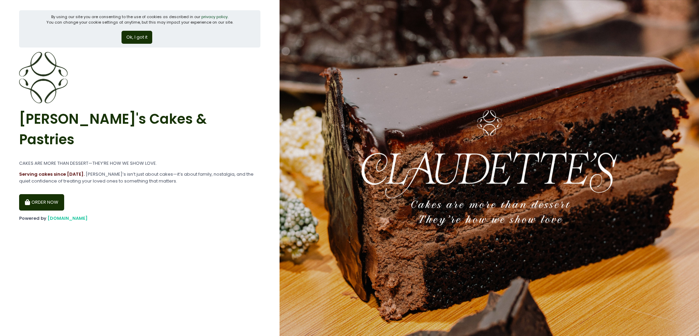 The width and height of the screenshot is (699, 336). I want to click on div: CAKES ARE MORE THAN DESSERT—THEY’RE HOW WE SHOW LOVE., so click(140, 163).